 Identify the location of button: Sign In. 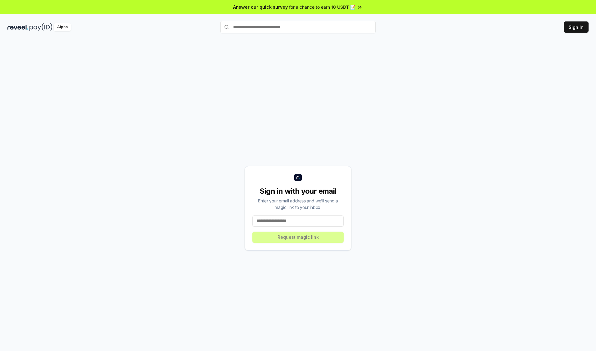
(576, 27).